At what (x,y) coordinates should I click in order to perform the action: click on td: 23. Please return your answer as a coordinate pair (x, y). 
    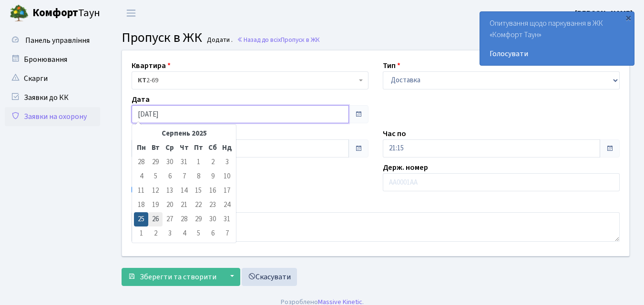
    Looking at the image, I should click on (213, 205).